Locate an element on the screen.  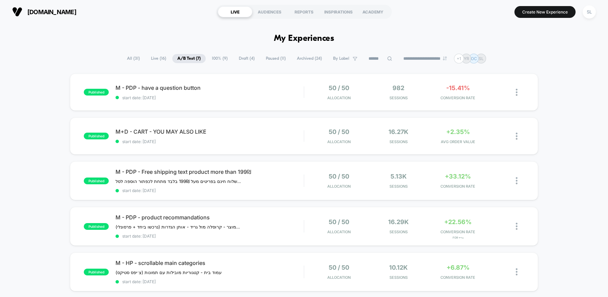
span: A/B Test ( 7 ) is located at coordinates (189, 58).